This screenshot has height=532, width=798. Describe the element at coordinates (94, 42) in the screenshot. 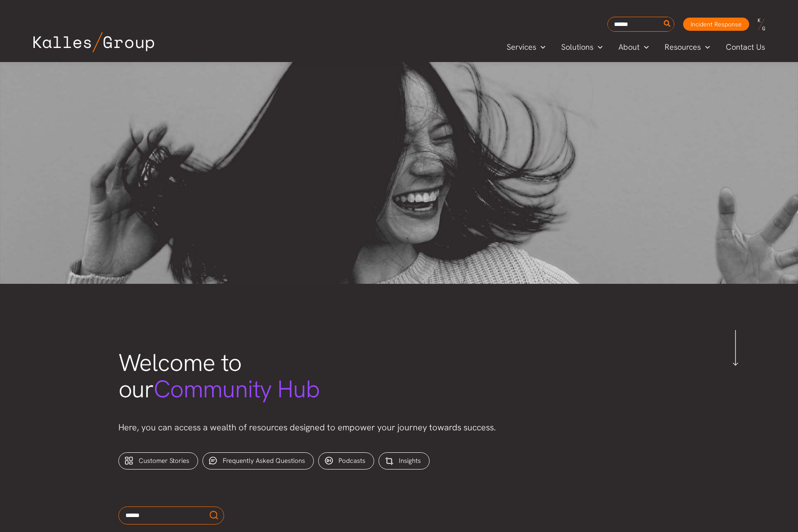

I see `img: Kalles Group` at that location.